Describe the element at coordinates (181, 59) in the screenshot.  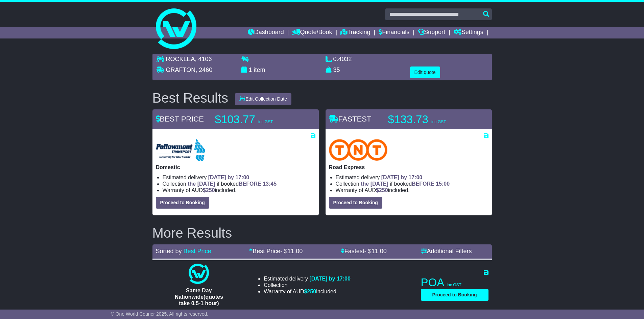
I see `span: ROCKLEA` at that location.